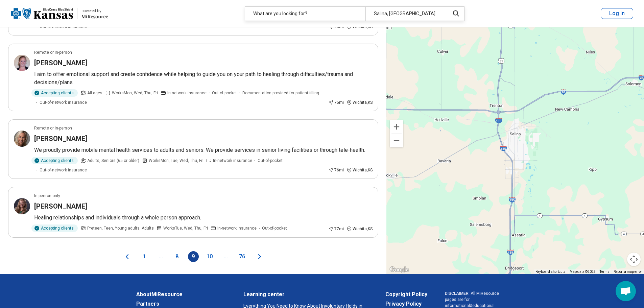 This screenshot has height=308, width=644. What do you see at coordinates (176, 161) in the screenshot?
I see `span: Works Mon, Tue, Wed, Thu, Fri` at bounding box center [176, 161].